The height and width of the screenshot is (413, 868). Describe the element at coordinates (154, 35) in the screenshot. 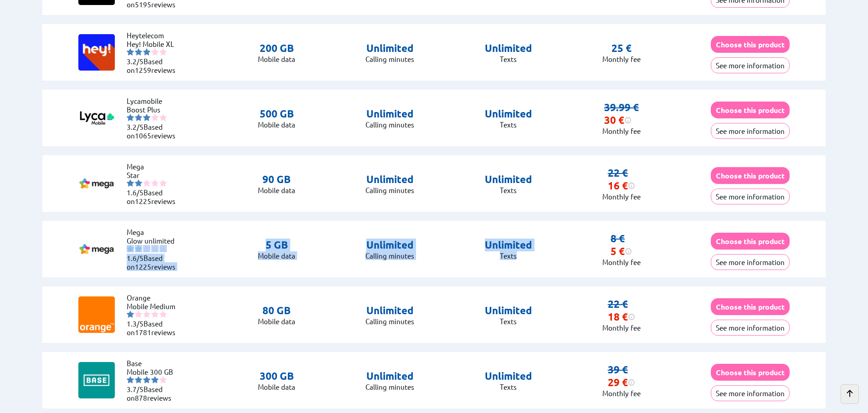

I see `li: Heytelecom` at that location.